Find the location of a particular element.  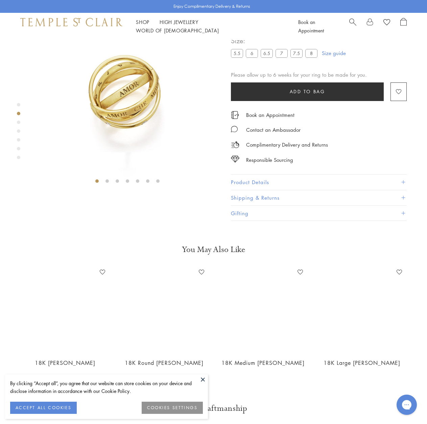

p: Complimentary Delivery and Returns is located at coordinates (287, 145).